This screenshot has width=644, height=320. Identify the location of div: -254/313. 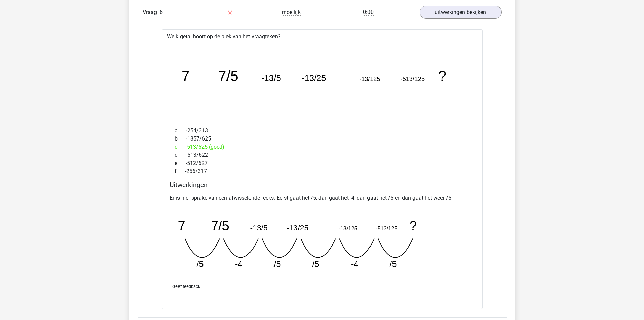
(322, 131).